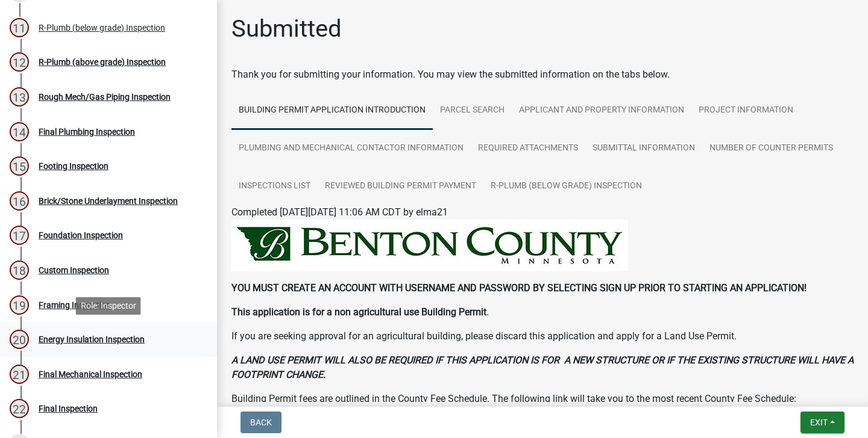 The height and width of the screenshot is (438, 868). What do you see at coordinates (90, 375) in the screenshot?
I see `div: Final Mechanical Inspection` at bounding box center [90, 375].